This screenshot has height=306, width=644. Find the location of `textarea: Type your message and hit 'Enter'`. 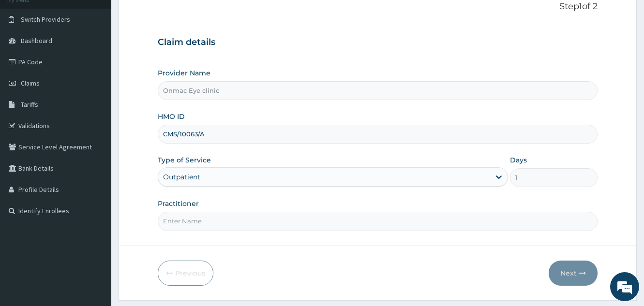

textarea: Type your message and hit 'Enter' is located at coordinates (94, 220).